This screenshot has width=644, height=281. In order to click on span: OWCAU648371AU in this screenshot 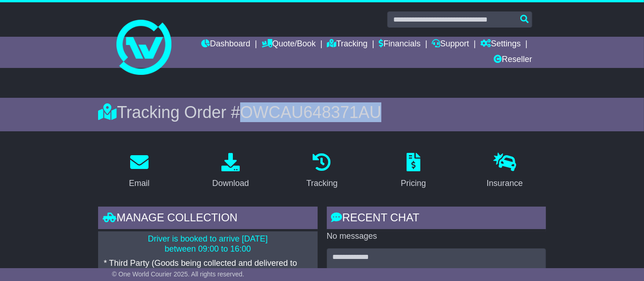, I will do `click(311, 112)`.